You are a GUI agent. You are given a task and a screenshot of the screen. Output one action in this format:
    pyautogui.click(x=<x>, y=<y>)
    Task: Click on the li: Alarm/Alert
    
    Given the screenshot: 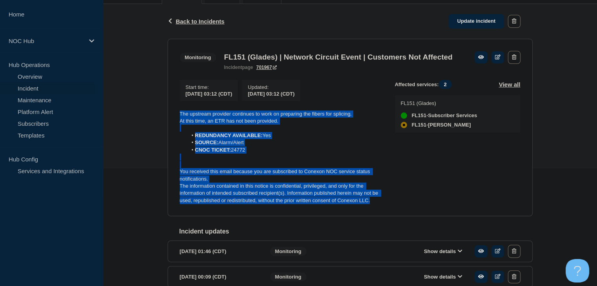 What is the action you would take?
    pyautogui.click(x=284, y=143)
    